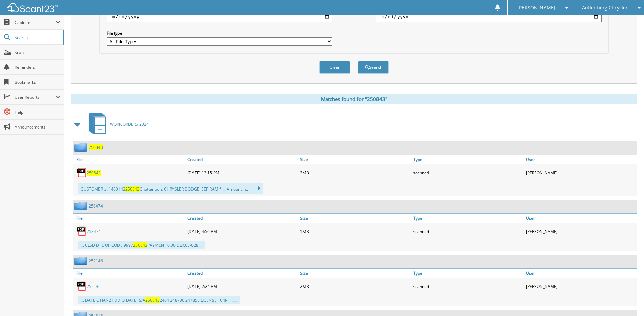  Describe the element at coordinates (32, 7) in the screenshot. I see `img: scan123-logo-white.svg` at that location.